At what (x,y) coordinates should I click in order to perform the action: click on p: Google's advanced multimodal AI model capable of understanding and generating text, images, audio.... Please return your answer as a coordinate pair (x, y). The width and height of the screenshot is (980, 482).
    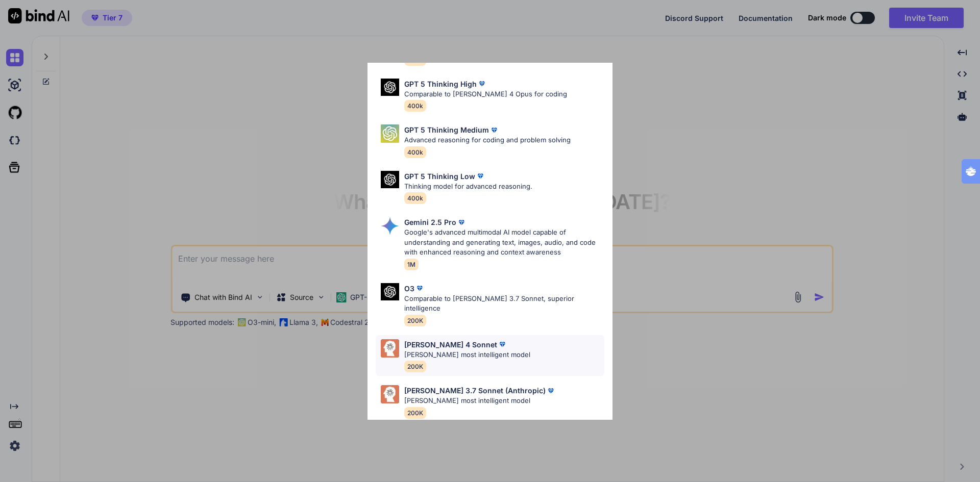
    Looking at the image, I should click on (504, 243).